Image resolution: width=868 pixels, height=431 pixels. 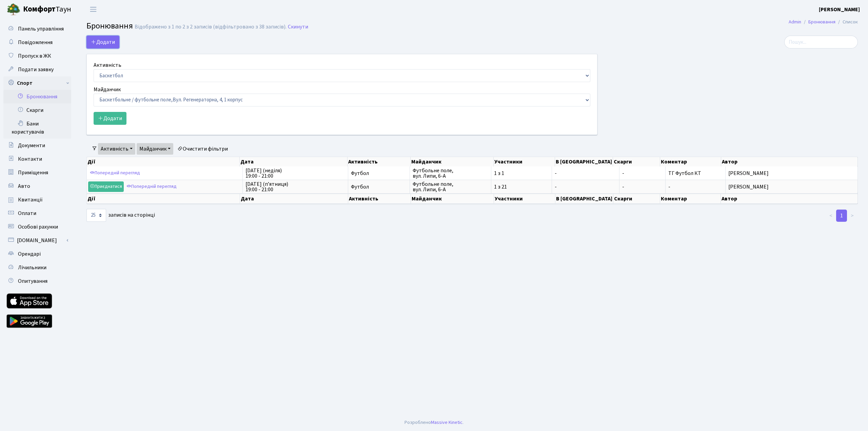 What do you see at coordinates (14, 9) in the screenshot?
I see `img: logo.png` at bounding box center [14, 9].